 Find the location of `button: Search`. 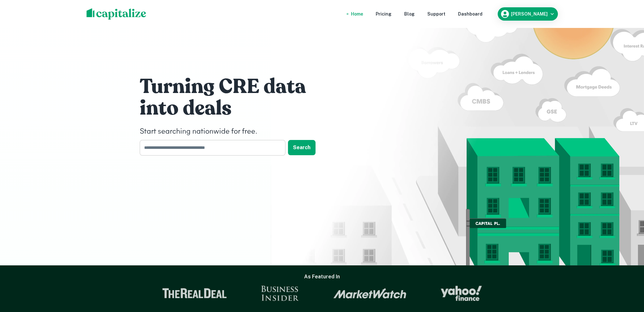

button: Search is located at coordinates (302, 147).